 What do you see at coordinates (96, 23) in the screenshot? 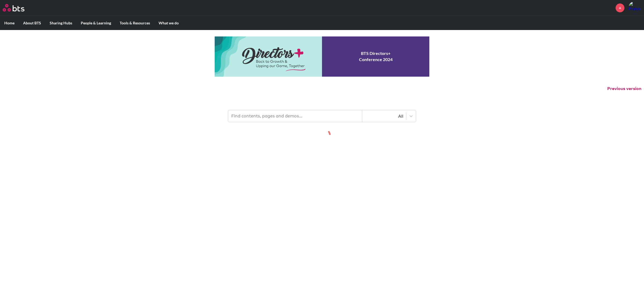
I see `label: People & Learning` at bounding box center [96, 23].